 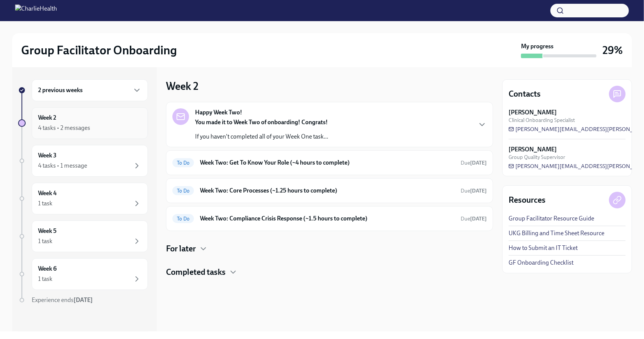 What do you see at coordinates (525, 94) in the screenshot?
I see `h4: Contacts` at bounding box center [525, 94].